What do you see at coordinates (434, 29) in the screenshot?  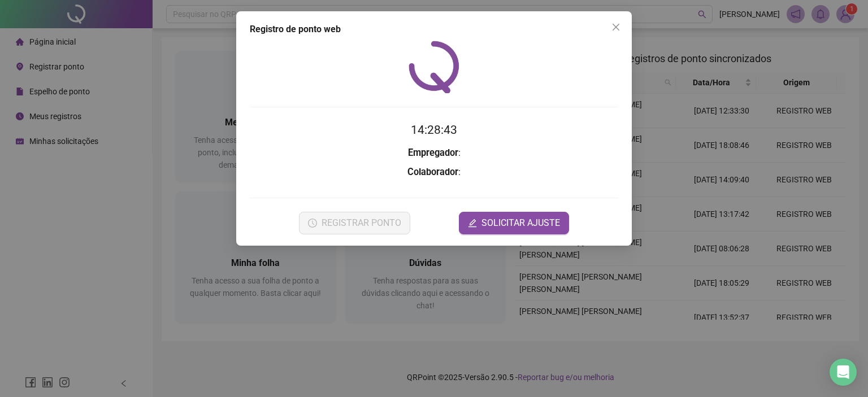 I see `div: Registro de ponto web` at bounding box center [434, 29].